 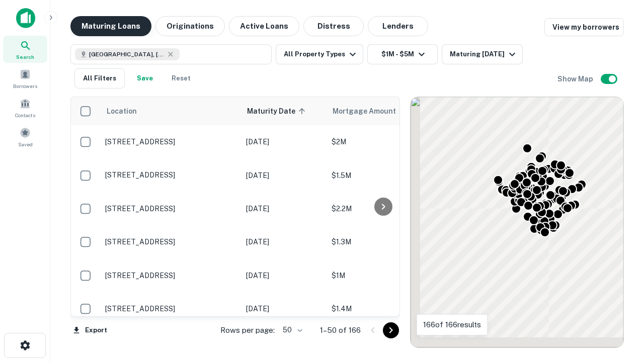 What do you see at coordinates (264, 26) in the screenshot?
I see `button: Active Loans` at bounding box center [264, 26].